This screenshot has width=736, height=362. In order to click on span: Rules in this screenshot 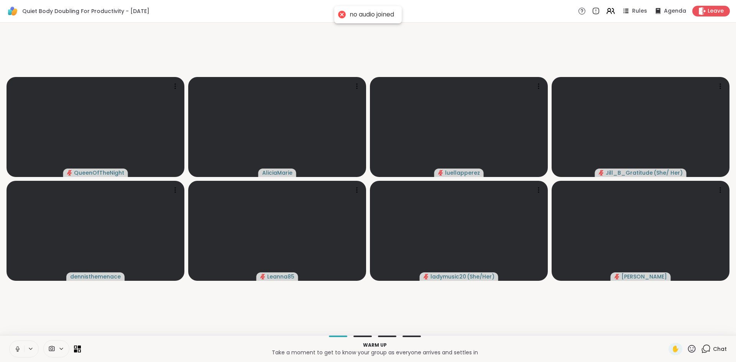, I will do `click(640, 11)`.